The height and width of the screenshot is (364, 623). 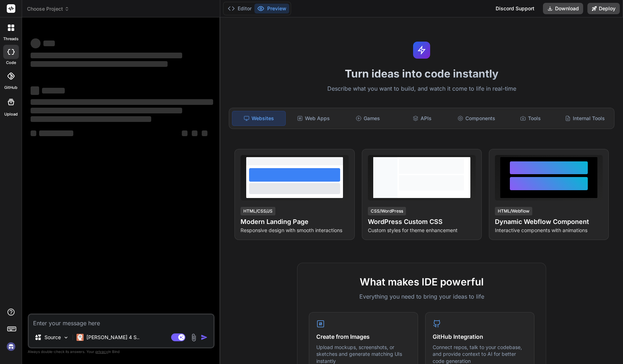 What do you see at coordinates (563, 9) in the screenshot?
I see `button: Download` at bounding box center [563, 9].